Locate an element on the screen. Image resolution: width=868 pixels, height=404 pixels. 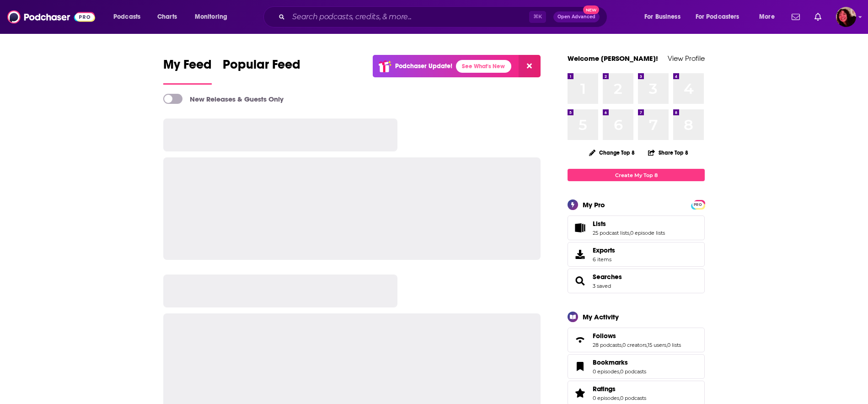
span: Podcasts is located at coordinates (127, 17).